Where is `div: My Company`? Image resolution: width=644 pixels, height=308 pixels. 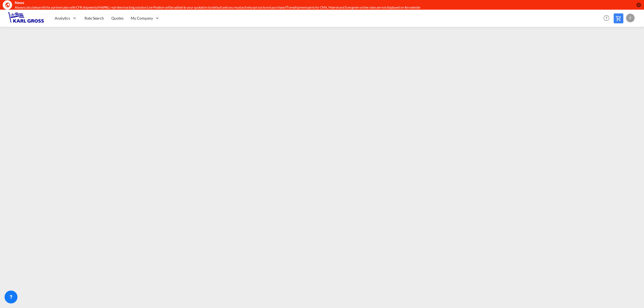 div: My Company is located at coordinates (145, 18).